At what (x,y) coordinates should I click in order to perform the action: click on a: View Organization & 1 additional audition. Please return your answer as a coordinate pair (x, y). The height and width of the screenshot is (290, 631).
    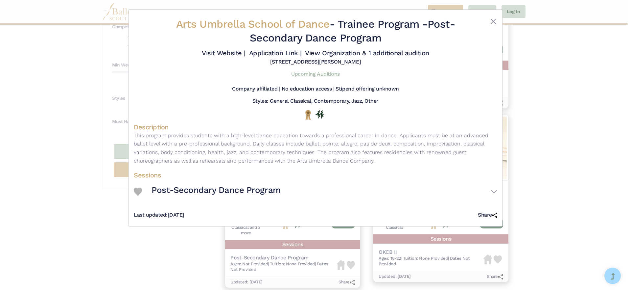
    Looking at the image, I should click on (367, 53).